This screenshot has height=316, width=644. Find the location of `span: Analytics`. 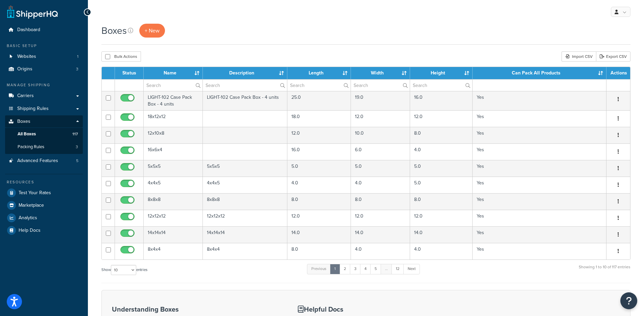

span: Analytics is located at coordinates (28, 218).